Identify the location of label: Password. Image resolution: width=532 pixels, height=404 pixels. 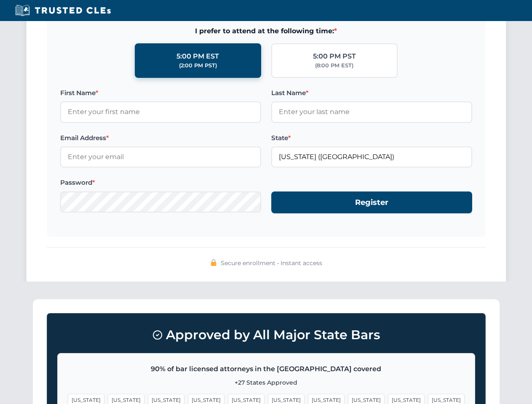
(160, 183).